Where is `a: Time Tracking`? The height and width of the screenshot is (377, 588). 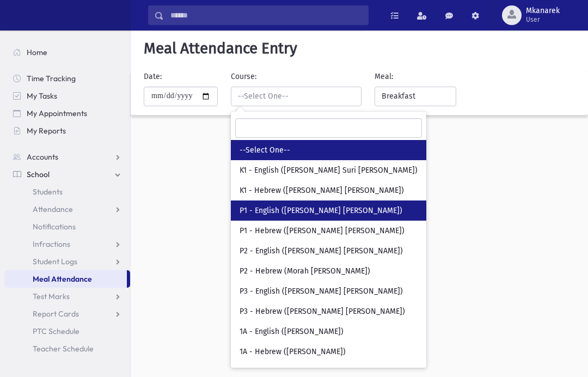
a: Time Tracking is located at coordinates (67, 78).